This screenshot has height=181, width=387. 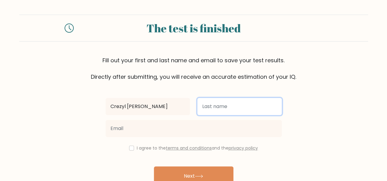 I want to click on div: Fill out your first and last name and email to save your test results. Directly after submitting,..., so click(x=194, y=69).